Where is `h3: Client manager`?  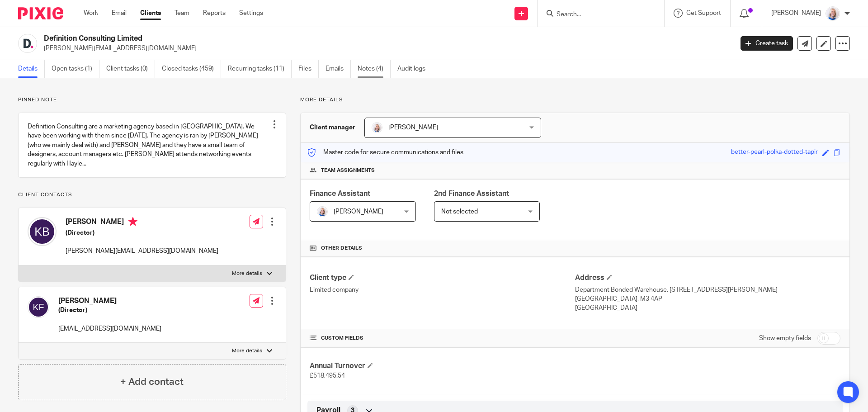
h3: Client manager is located at coordinates (332, 128).